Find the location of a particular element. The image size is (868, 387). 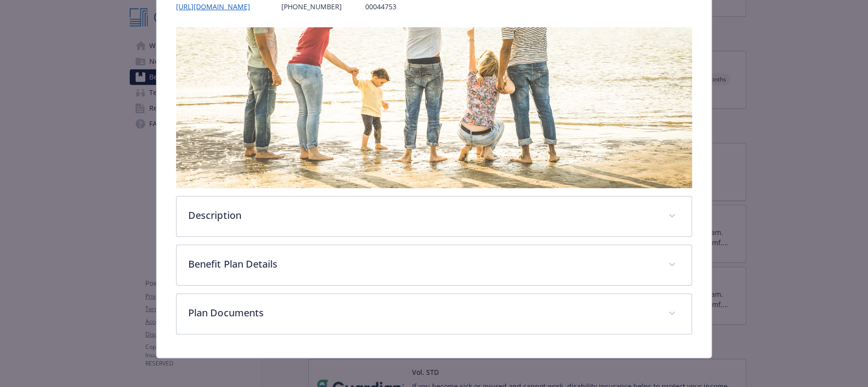

div: Description is located at coordinates (434, 217).